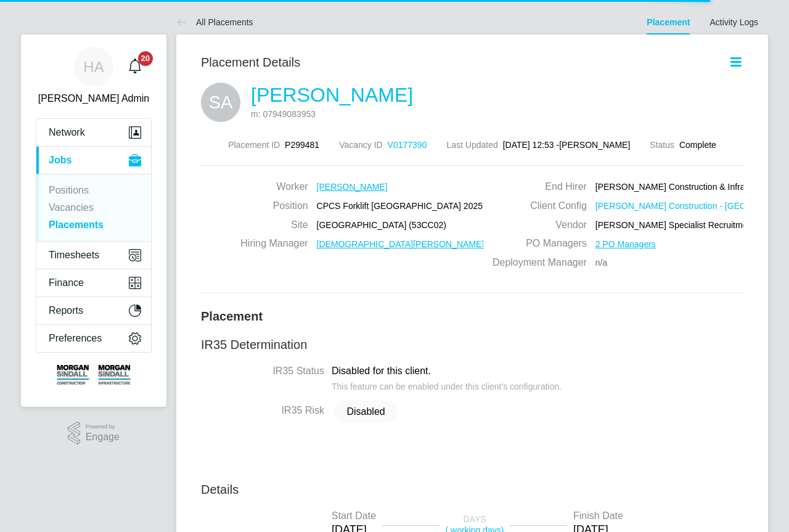 The height and width of the screenshot is (532, 789). Describe the element at coordinates (366, 412) in the screenshot. I see `span: Disabled` at that location.